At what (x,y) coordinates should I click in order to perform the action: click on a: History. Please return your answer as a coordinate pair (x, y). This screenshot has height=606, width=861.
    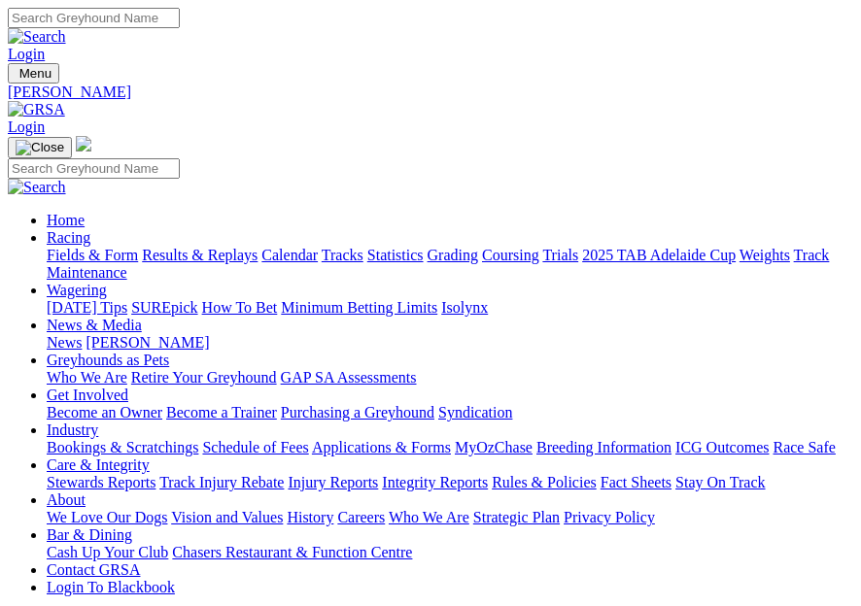
    Looking at the image, I should click on (310, 517).